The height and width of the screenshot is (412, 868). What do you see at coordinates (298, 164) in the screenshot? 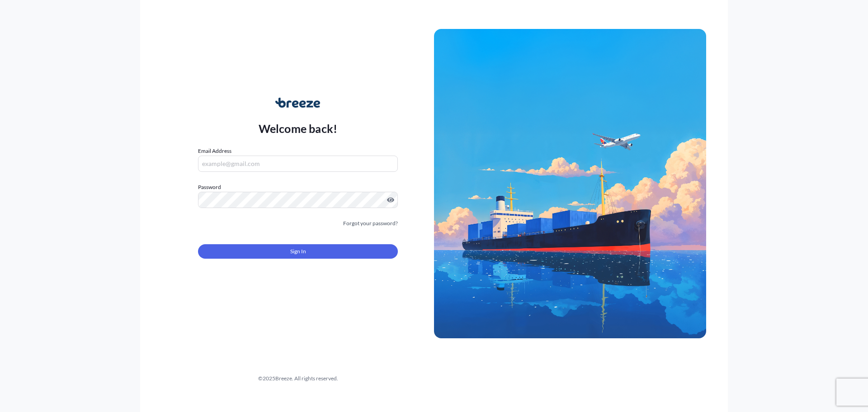
I see `input: example@gmail.com` at bounding box center [298, 164].